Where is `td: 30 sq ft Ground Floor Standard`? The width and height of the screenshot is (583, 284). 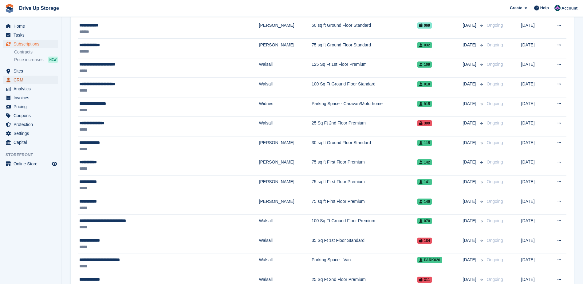 td: 30 sq ft Ground Floor Standard is located at coordinates (365, 146).